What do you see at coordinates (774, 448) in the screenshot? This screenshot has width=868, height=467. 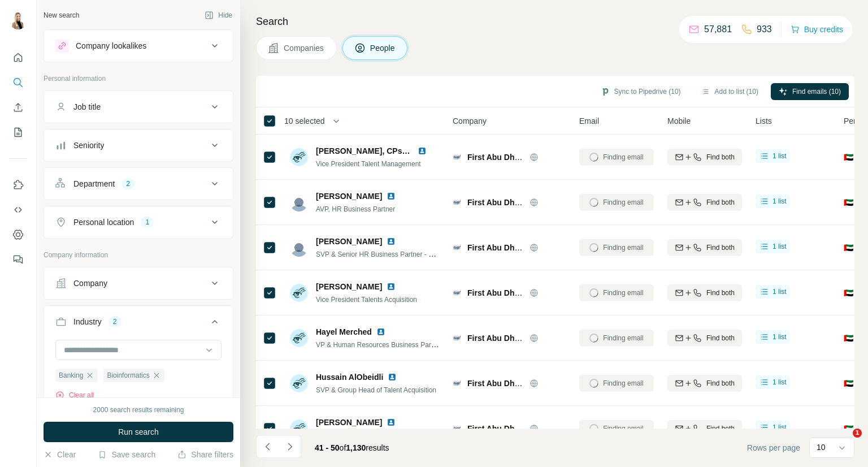 I see `span: Rows per page` at bounding box center [774, 448].